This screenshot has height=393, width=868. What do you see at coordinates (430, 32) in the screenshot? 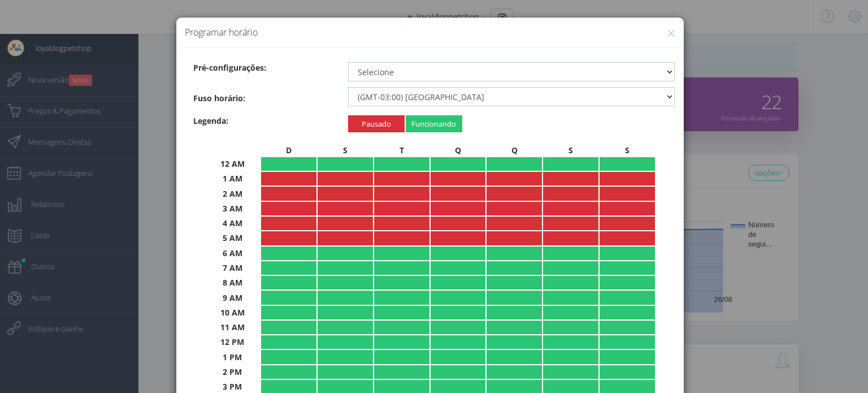
I see `h4: Programar horário` at bounding box center [430, 32].